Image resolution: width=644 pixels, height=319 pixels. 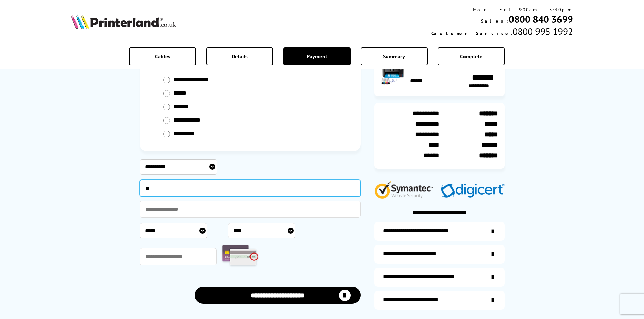 What do you see at coordinates (162, 56) in the screenshot?
I see `span: Cables` at bounding box center [162, 56].